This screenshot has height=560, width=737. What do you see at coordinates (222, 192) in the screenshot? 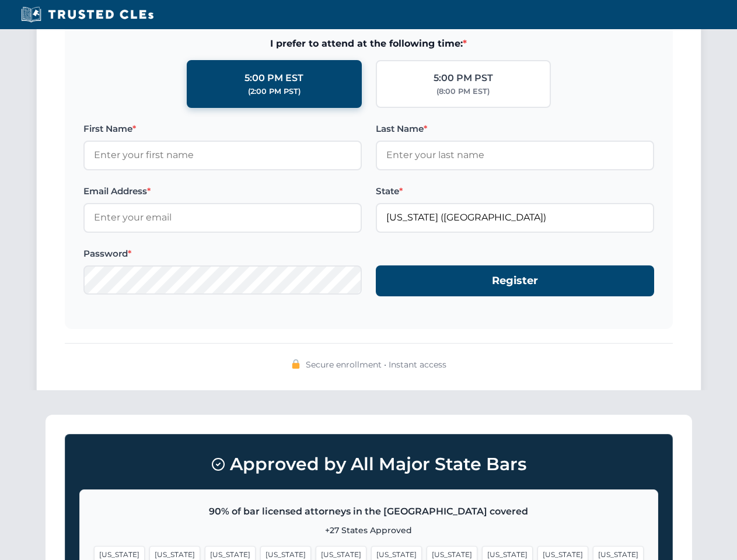
I see `label: Email Address` at bounding box center [222, 192].